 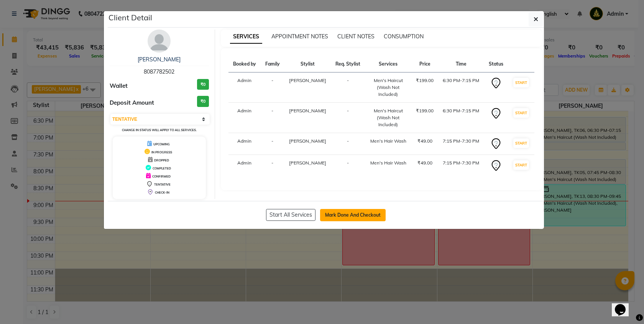 I want to click on h5: Client Detail, so click(x=131, y=18).